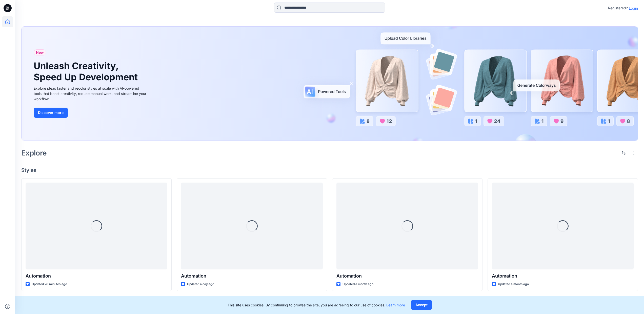  Describe the element at coordinates (91, 93) in the screenshot. I see `div: Explore ideas faster and recolor styles at scale with AI-powered tools that boost creativity, red...` at that location.